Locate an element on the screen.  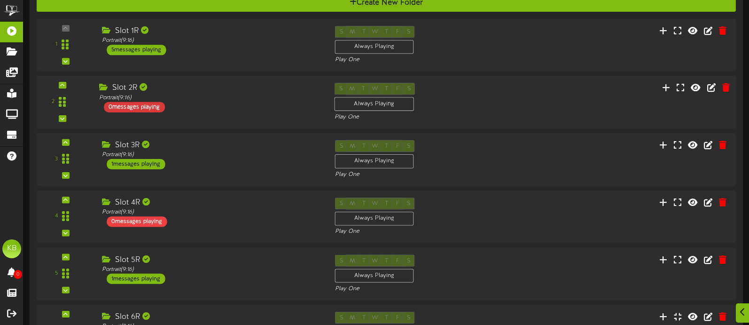
div: KB is located at coordinates (12, 249).